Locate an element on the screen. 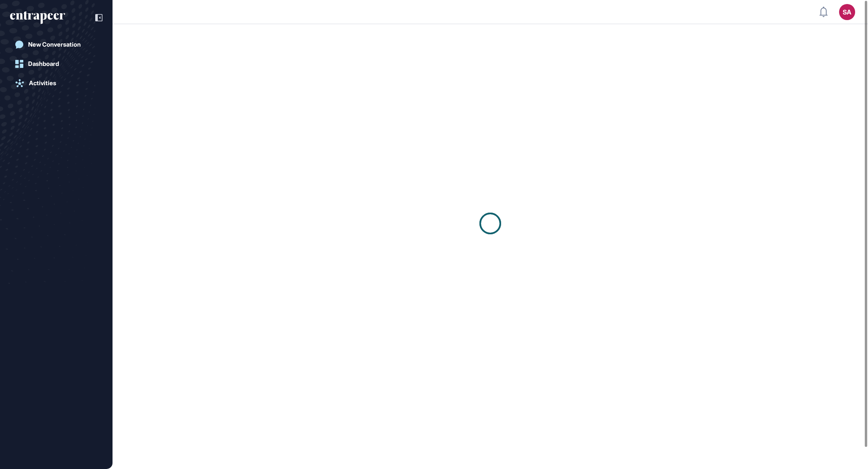  div: Activities is located at coordinates (42, 83).